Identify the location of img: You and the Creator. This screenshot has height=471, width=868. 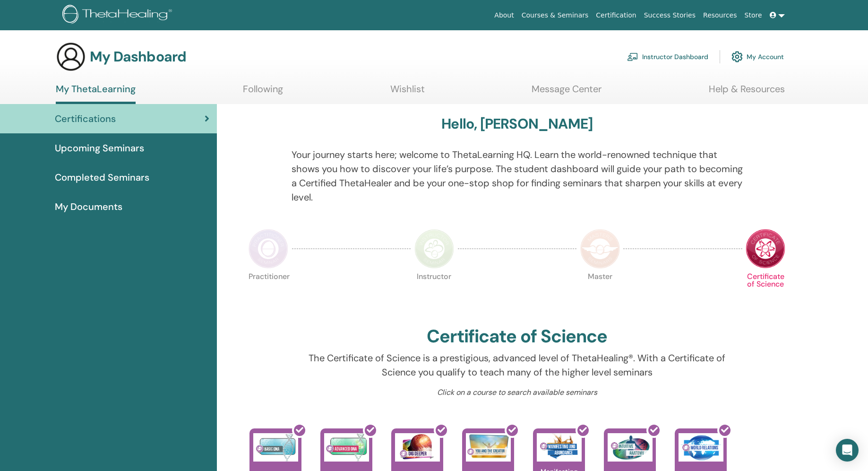
(488, 446).